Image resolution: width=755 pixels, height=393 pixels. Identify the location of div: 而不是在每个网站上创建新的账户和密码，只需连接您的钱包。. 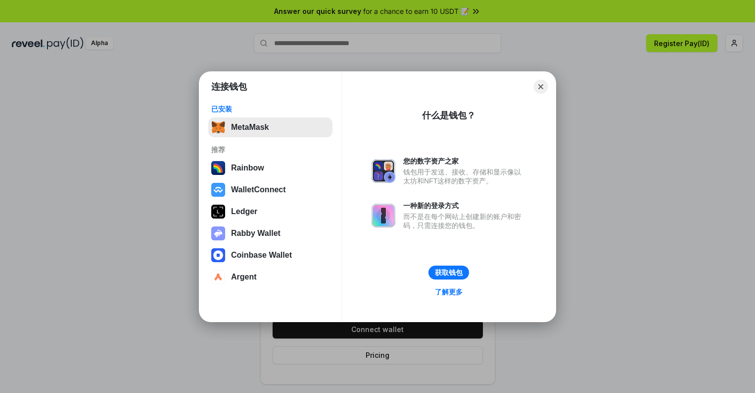
(465, 221).